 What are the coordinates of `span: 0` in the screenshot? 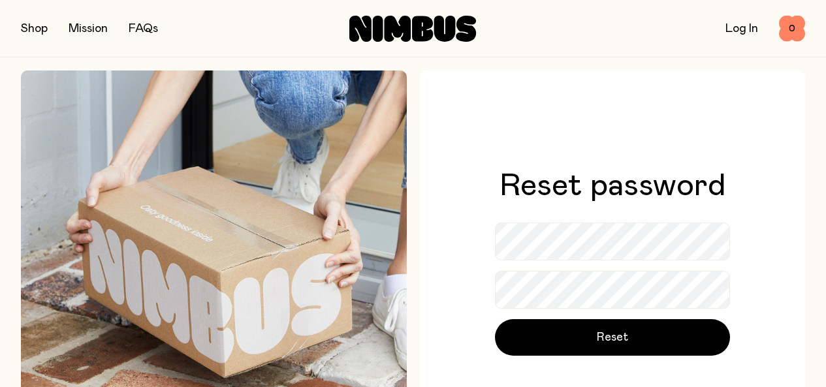 It's located at (792, 29).